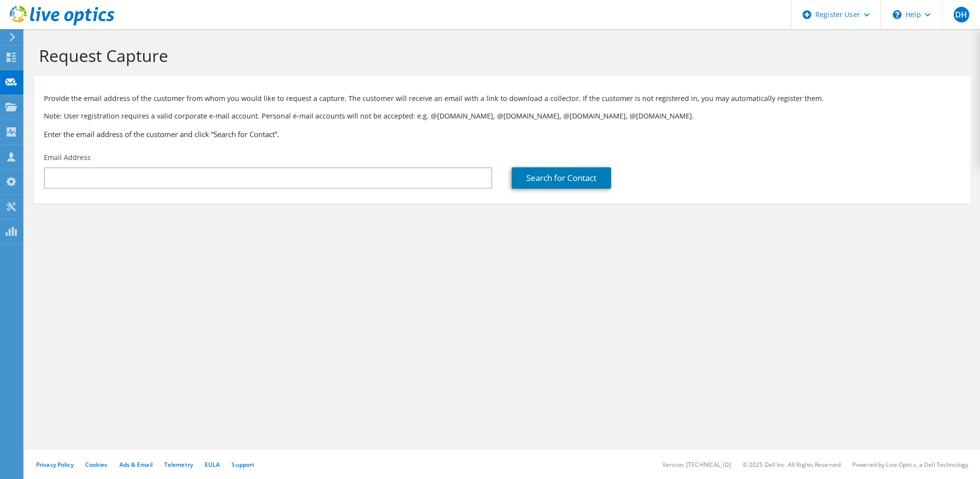 The height and width of the screenshot is (479, 980). What do you see at coordinates (67, 157) in the screenshot?
I see `label: Email Address` at bounding box center [67, 157].